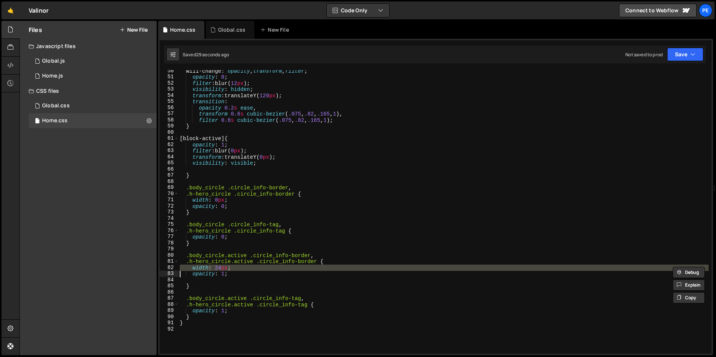  I want to click on div: 88, so click(169, 305).